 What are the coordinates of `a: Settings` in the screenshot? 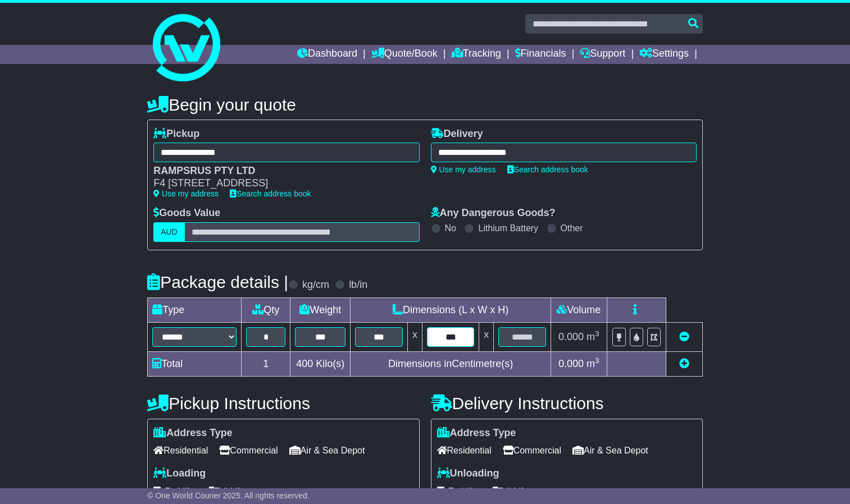 It's located at (664, 54).